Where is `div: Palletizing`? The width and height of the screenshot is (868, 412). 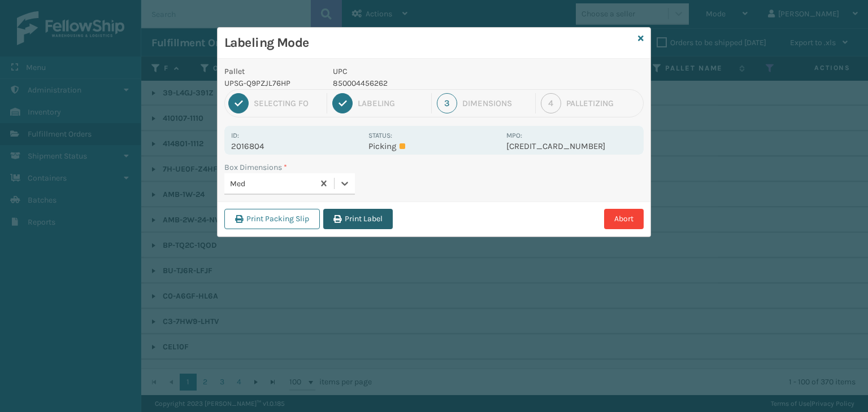 div: Palletizing is located at coordinates (603, 103).